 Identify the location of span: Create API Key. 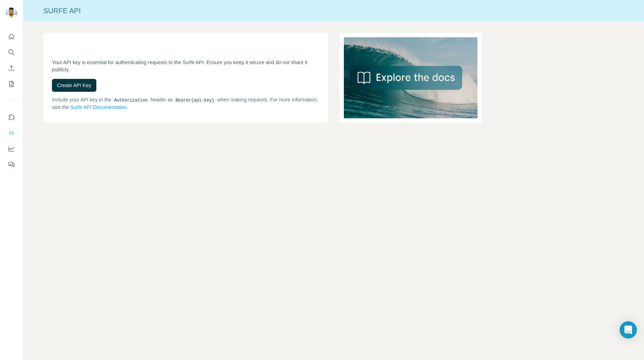
(74, 85).